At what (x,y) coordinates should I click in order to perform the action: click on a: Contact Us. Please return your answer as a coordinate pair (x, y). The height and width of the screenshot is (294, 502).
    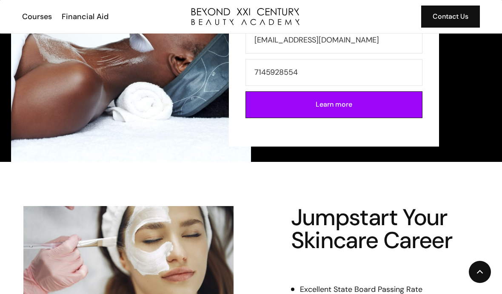
    Looking at the image, I should click on (450, 17).